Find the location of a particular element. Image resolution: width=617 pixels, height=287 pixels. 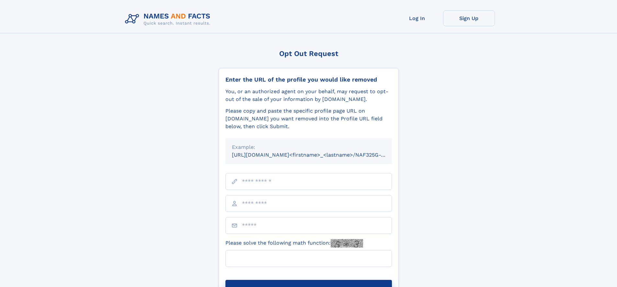

a: Sign Up is located at coordinates (469, 18).